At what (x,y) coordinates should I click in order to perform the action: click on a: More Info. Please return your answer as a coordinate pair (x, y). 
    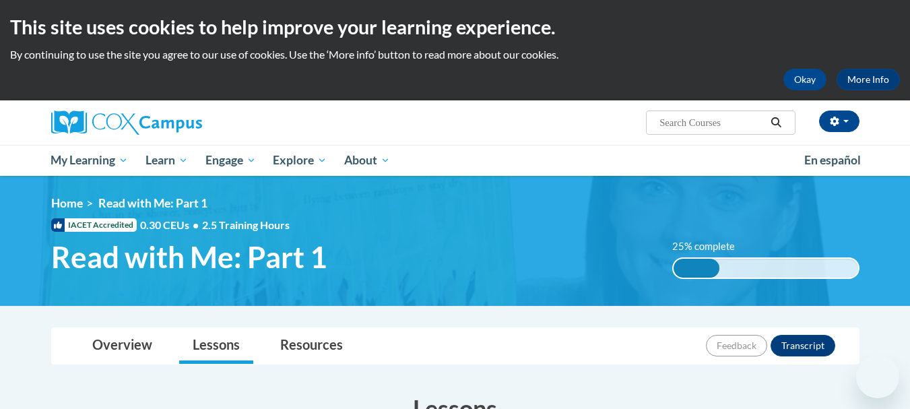
    Looking at the image, I should click on (868, 79).